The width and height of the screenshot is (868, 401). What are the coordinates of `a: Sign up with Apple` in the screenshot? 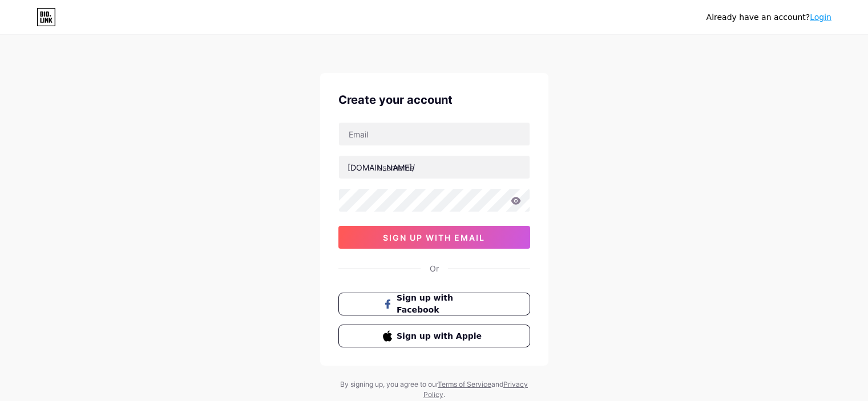 It's located at (434, 336).